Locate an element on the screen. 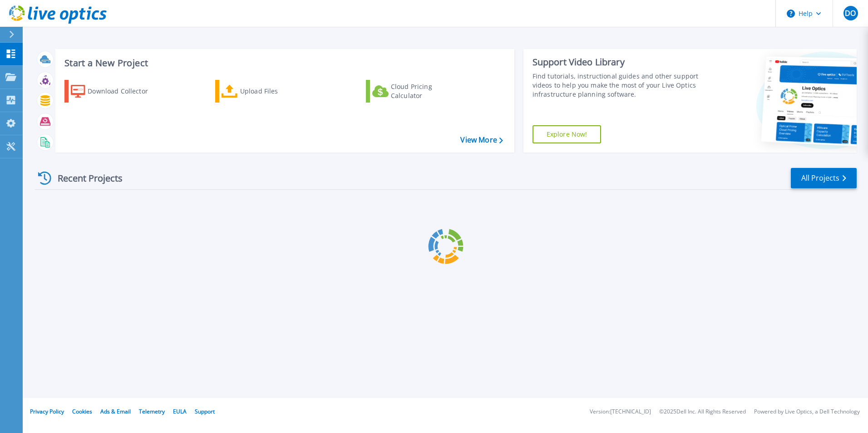 The width and height of the screenshot is (868, 433). a: Cloud Pricing Calculator is located at coordinates (416, 91).